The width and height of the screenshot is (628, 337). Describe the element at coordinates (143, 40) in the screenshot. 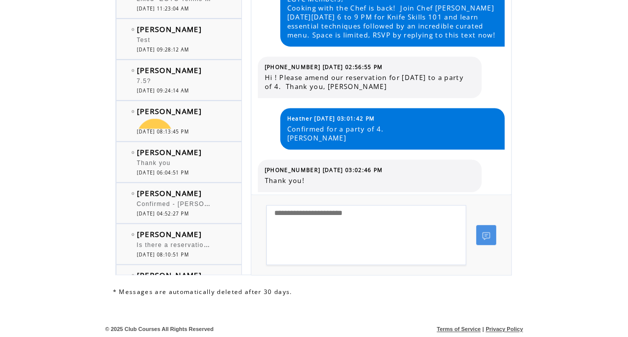

I see `span: Test` at that location.